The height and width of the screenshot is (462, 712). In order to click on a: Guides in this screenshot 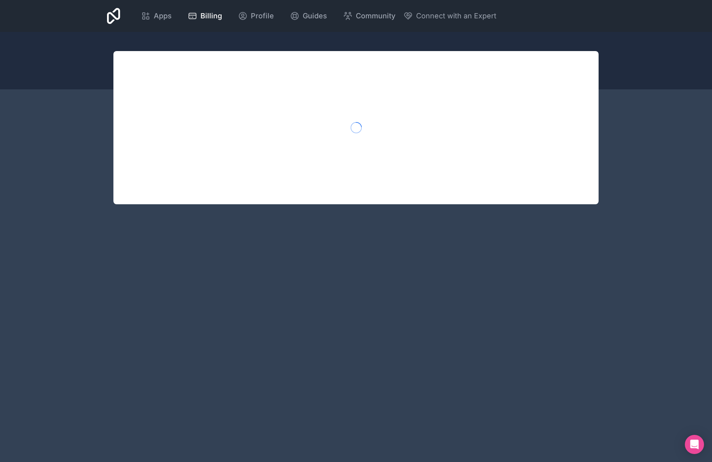, I will do `click(308, 16)`.